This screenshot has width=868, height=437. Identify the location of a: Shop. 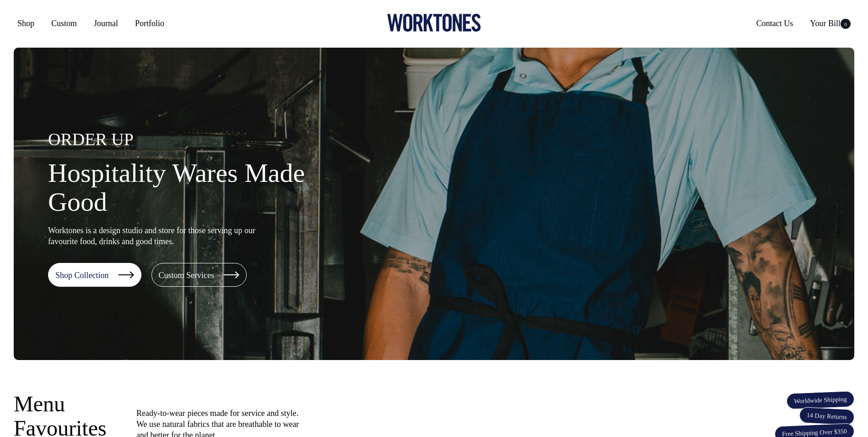
(26, 23).